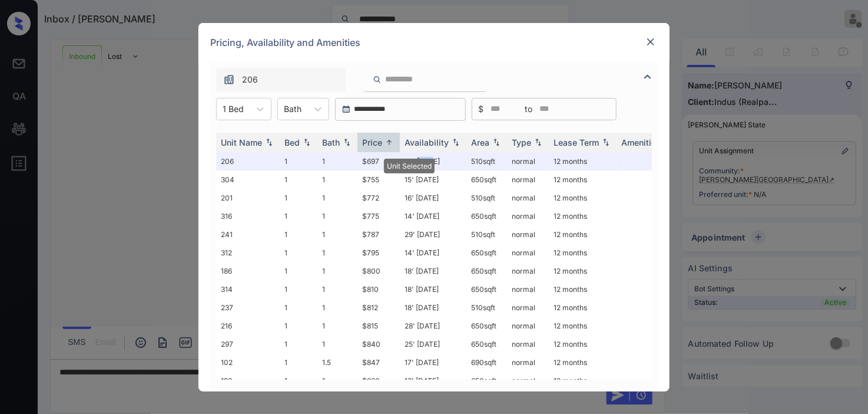  What do you see at coordinates (480, 142) in the screenshot?
I see `div: Area` at bounding box center [480, 142].